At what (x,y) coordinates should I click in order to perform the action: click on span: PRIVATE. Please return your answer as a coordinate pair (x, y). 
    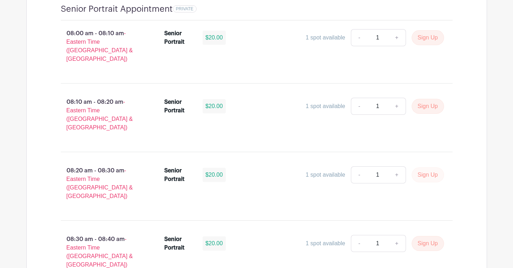
    Looking at the image, I should click on (185, 9).